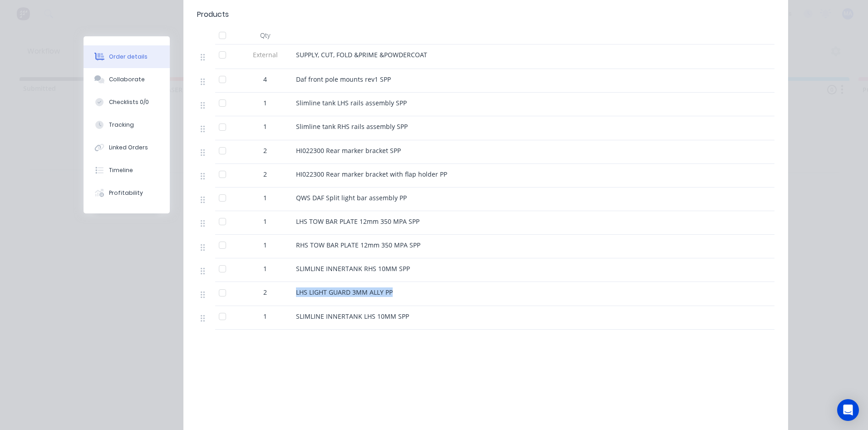 This screenshot has height=430, width=868. I want to click on span: Daf front pole mounts rev1 SPP, so click(343, 79).